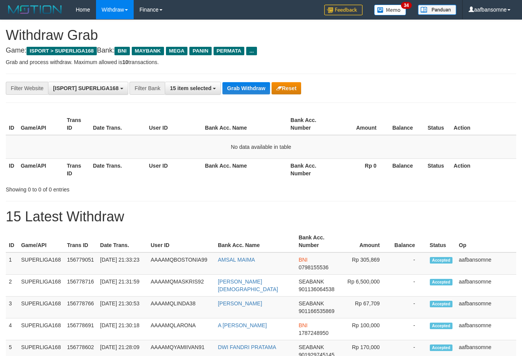 The width and height of the screenshot is (522, 356). What do you see at coordinates (12, 307) in the screenshot?
I see `td: 3` at bounding box center [12, 307].